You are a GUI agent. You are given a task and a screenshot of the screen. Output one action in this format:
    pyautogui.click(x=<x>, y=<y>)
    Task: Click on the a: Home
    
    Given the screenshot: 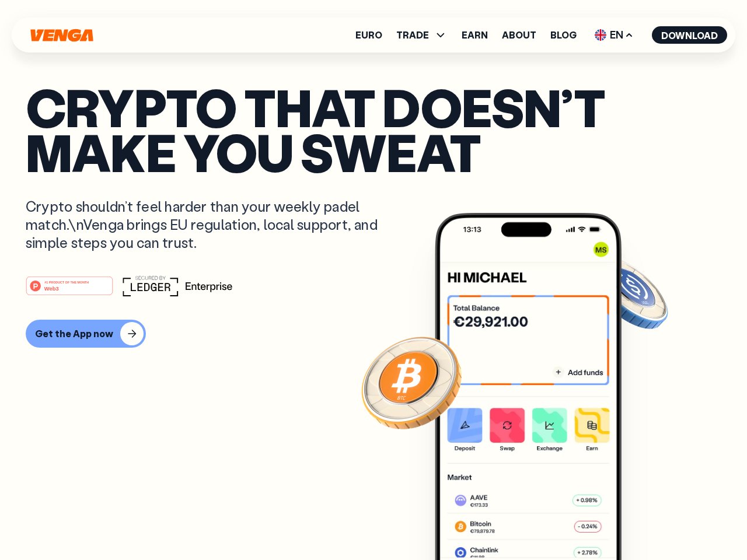 What is the action you would take?
    pyautogui.click(x=62, y=35)
    